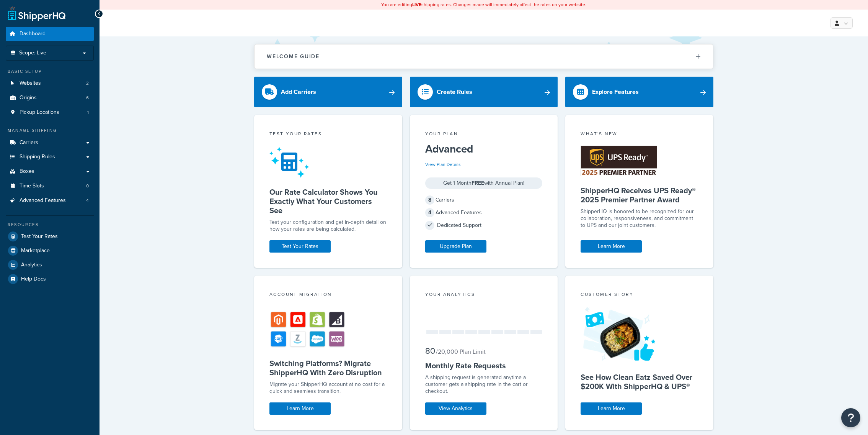 The height and width of the screenshot is (435, 868). What do you see at coordinates (639, 382) in the screenshot?
I see `h5: See How Clean Eatz Saved Over $200K With ShipperHQ & UPS®` at bounding box center [639, 382].